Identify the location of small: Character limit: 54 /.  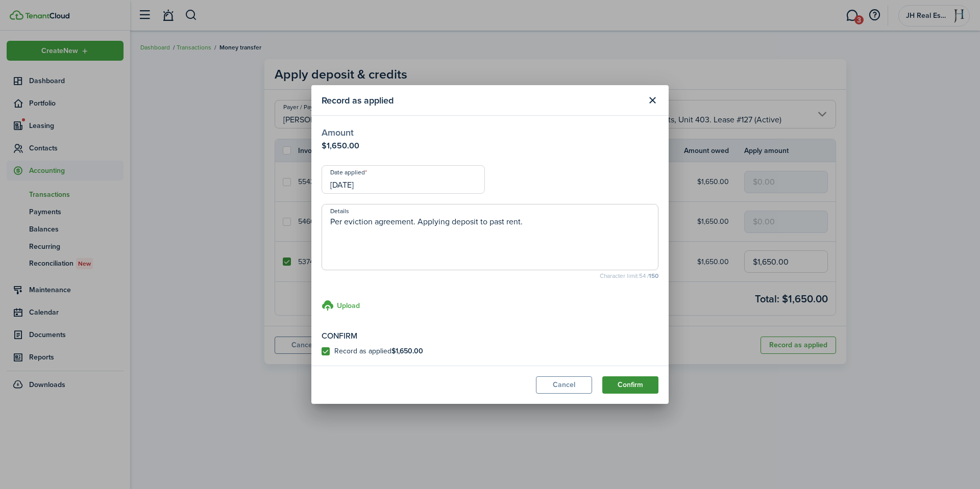
(490, 276).